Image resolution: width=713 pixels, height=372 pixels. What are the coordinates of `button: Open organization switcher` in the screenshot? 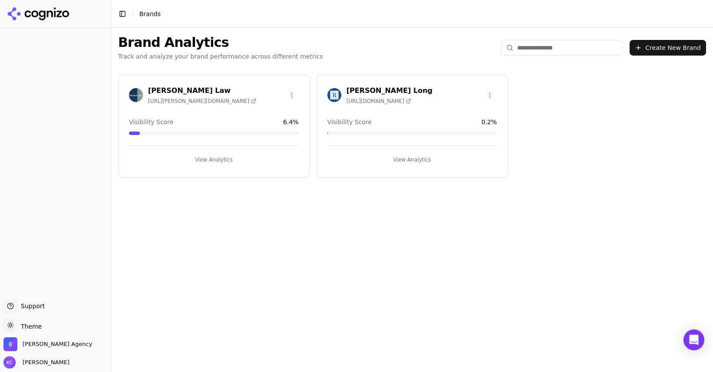 It's located at (48, 344).